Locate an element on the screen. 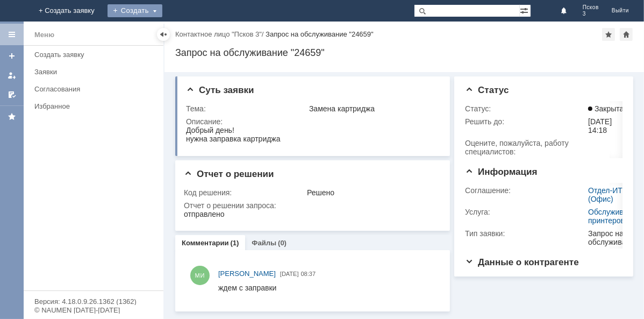  span: Суть заявки is located at coordinates (220, 90).